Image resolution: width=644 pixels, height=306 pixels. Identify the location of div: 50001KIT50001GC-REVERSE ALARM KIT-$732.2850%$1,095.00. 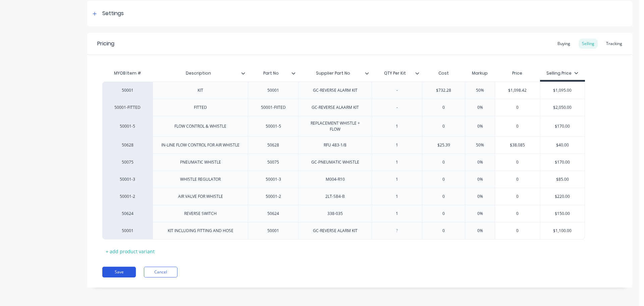
(343, 90).